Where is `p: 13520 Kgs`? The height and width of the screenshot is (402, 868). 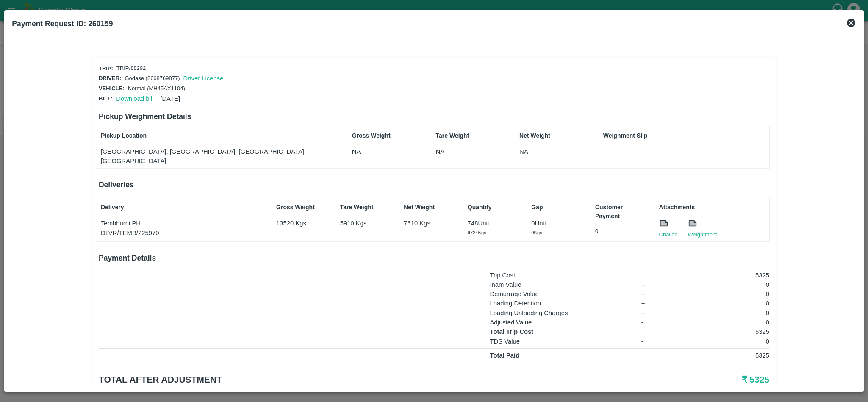 p: 13520 Kgs is located at coordinates (303, 223).